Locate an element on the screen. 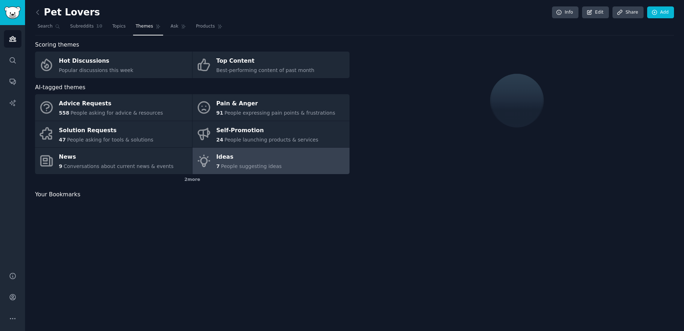  span: People asking for tools & solutions is located at coordinates (110, 140).